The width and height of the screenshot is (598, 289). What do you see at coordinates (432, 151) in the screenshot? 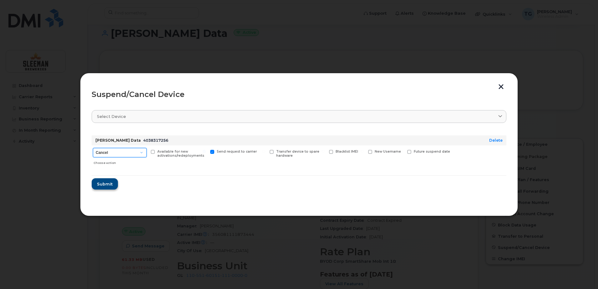
I see `span: Future suspend date` at bounding box center [432, 151].